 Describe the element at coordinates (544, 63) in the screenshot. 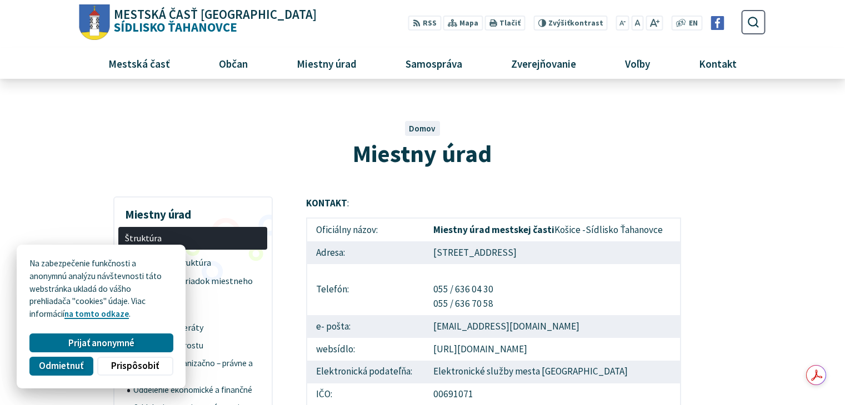

I see `a: Zverejňovanie` at that location.